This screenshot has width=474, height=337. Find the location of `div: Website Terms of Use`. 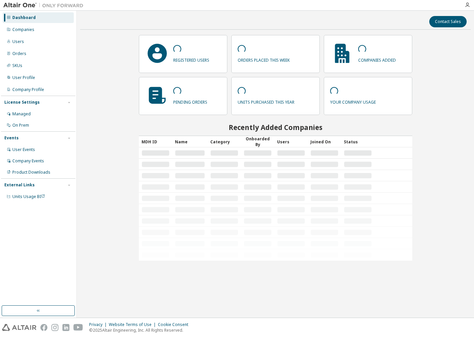

div: Website Terms of Use is located at coordinates (133, 325).